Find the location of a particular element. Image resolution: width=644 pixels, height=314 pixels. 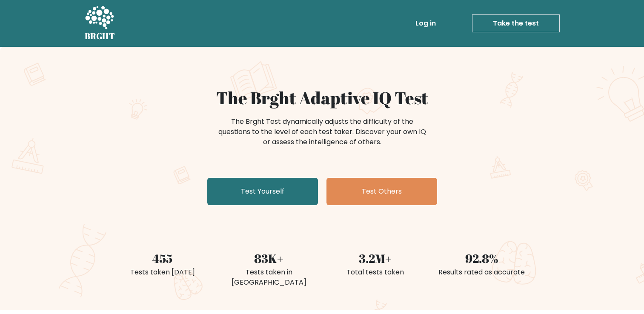

a: Take the test is located at coordinates (516, 23).